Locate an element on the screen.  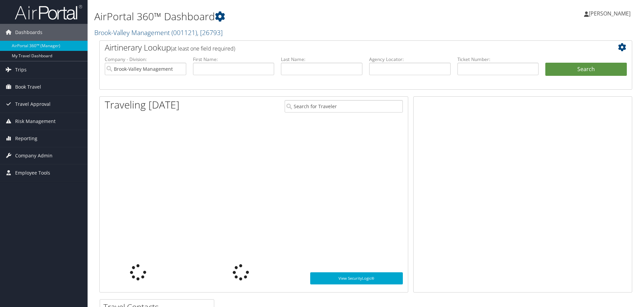
img: airportal-logo.png is located at coordinates (49, 12).